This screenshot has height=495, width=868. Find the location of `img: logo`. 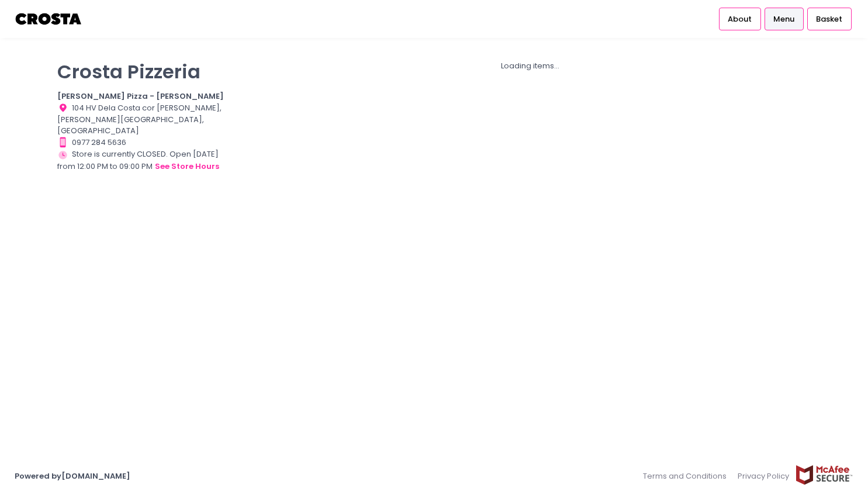

img: logo is located at coordinates (49, 18).